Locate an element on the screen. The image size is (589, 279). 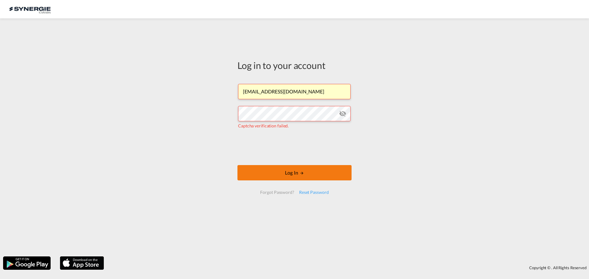
div: Reset Password is located at coordinates (314, 193).